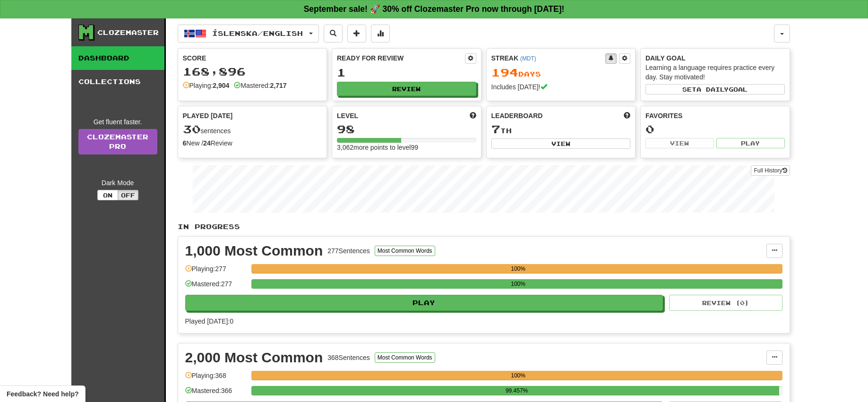  What do you see at coordinates (216, 393) in the screenshot?
I see `div: Mastered: 366` at bounding box center [216, 393].